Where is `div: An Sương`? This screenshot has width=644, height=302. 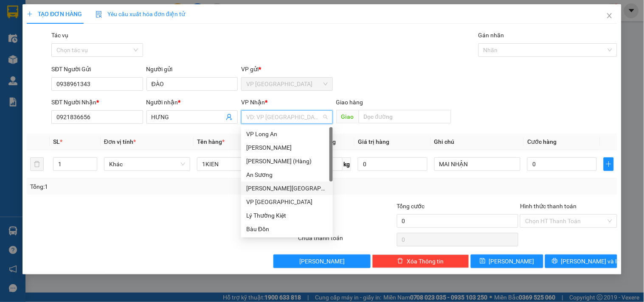 div: An Sương is located at coordinates (287, 175).